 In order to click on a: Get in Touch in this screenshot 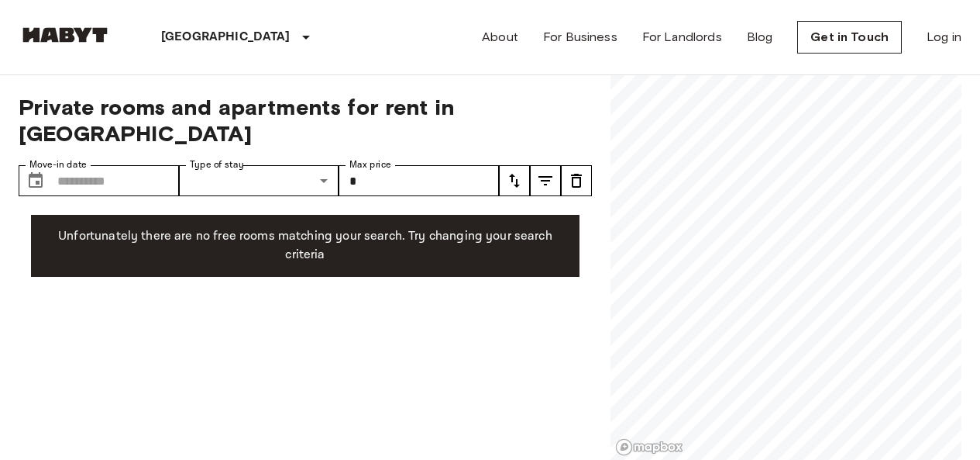, I will do `click(849, 37)`.